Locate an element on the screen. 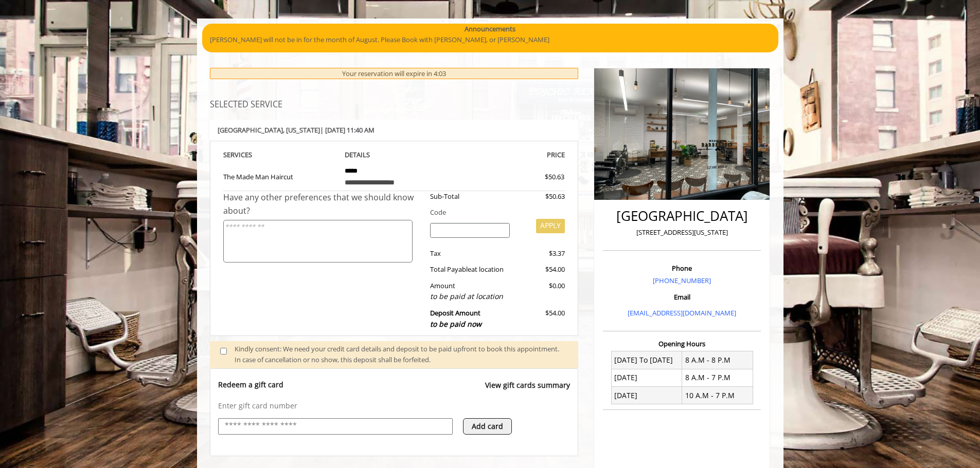 The height and width of the screenshot is (468, 980). a: View gift cards summary is located at coordinates (527, 390).